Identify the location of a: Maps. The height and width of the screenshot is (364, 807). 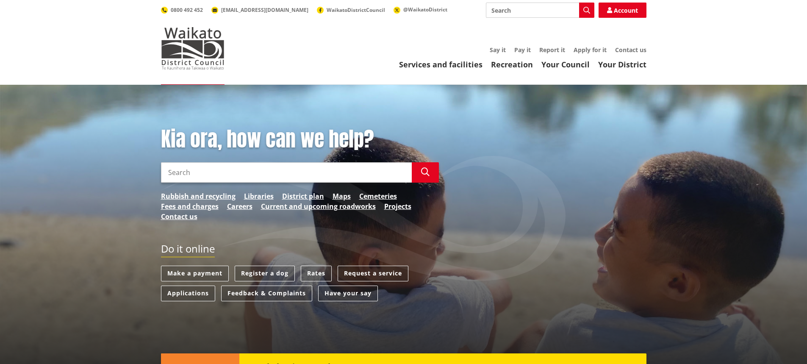
(341, 196).